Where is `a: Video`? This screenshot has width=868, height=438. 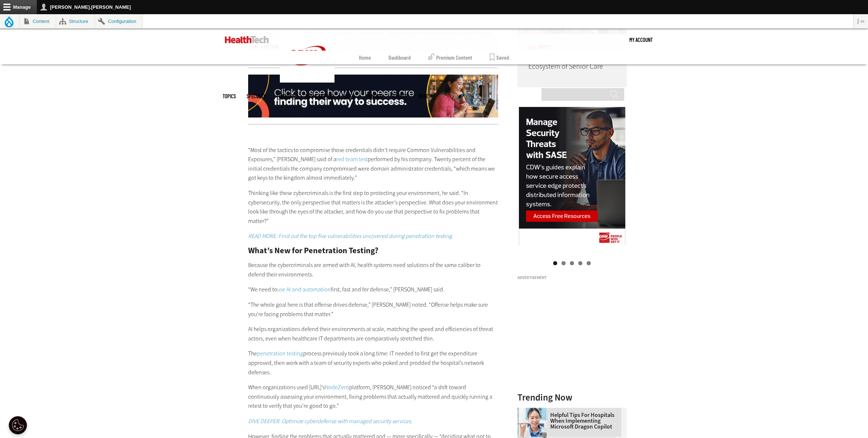 a: Video is located at coordinates (349, 96).